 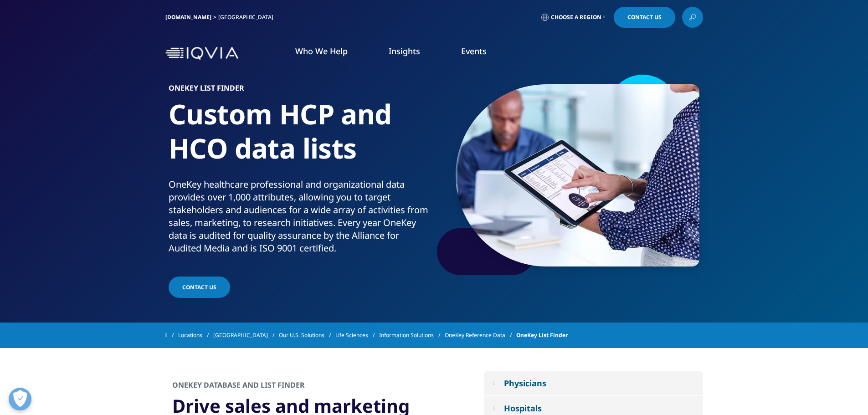 What do you see at coordinates (480, 336) in the screenshot?
I see `a: OneKey Reference Data` at bounding box center [480, 336].